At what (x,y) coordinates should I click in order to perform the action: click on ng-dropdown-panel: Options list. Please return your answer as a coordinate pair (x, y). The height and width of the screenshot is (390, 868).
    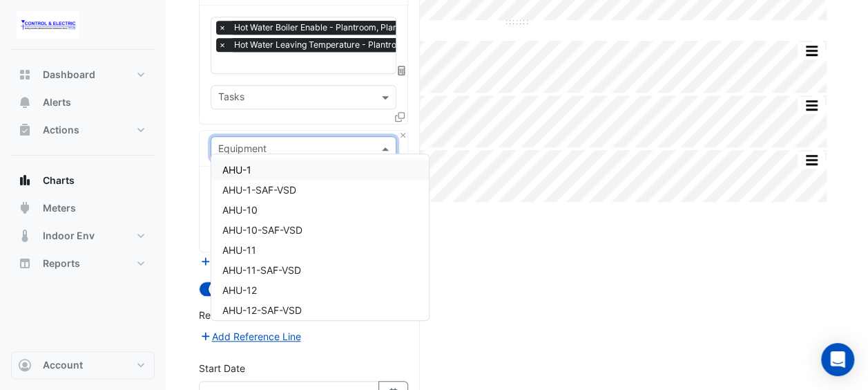
    Looking at the image, I should click on (320, 237).